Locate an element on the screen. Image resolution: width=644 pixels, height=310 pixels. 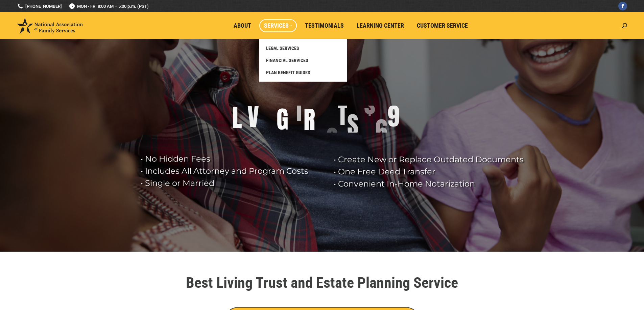
div: G is located at coordinates (282, 119).